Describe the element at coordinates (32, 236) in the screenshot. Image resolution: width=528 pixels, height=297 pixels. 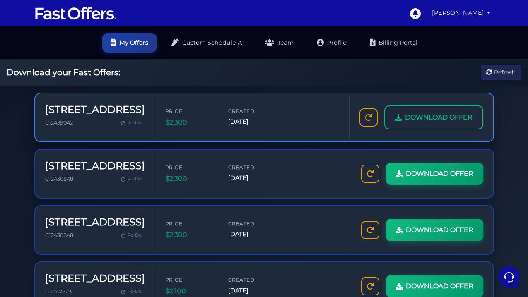
I see `p: Home` at that location.